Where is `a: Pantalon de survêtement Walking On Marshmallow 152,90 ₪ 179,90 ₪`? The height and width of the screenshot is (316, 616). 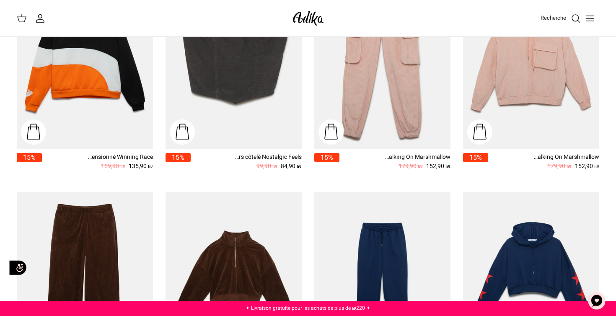 a: Pantalon de survêtement Walking On Marshmallow 152,90 ₪ 179,90 ₪ is located at coordinates (395, 162).